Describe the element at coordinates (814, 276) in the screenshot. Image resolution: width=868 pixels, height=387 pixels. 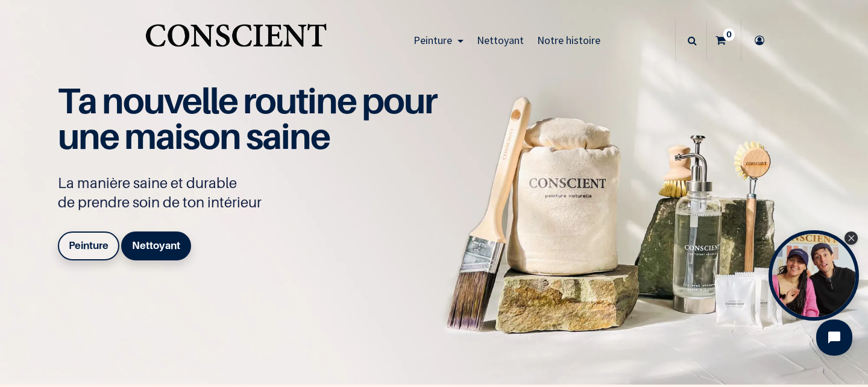
I see `div: Tolstoy bubble widget` at that location.